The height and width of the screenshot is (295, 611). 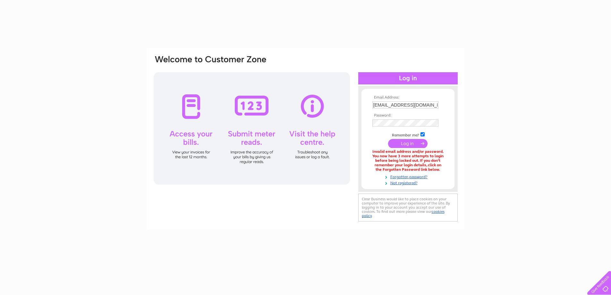 I want to click on a: Forgotten password?, so click(x=408, y=176).